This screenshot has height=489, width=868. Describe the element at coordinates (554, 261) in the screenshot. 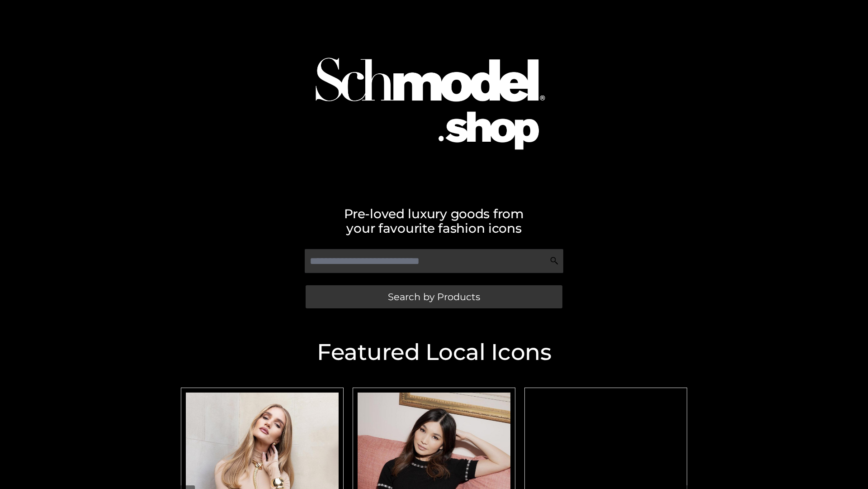

I see `img: Search Icon` at that location.